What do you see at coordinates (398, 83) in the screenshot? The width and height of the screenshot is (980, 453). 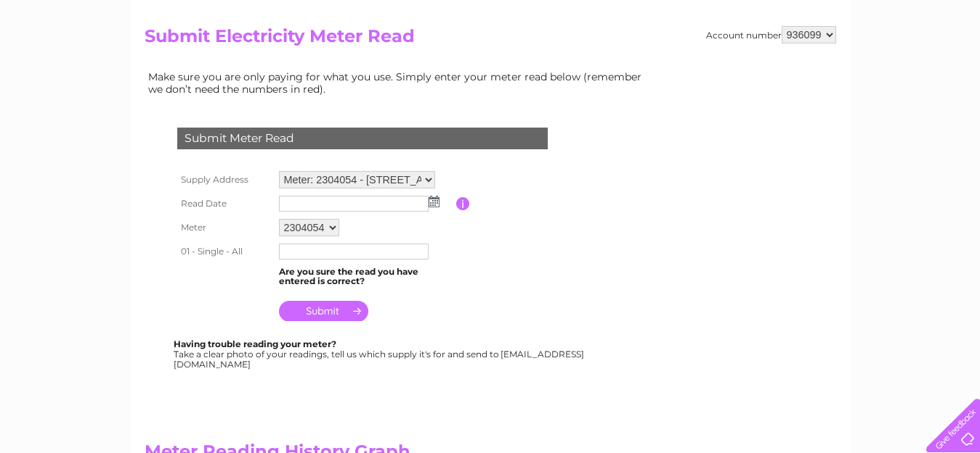 I see `td: Make sure you are only paying for what you use. Simply enter your meter read below (remember we d...` at bounding box center [398, 83].